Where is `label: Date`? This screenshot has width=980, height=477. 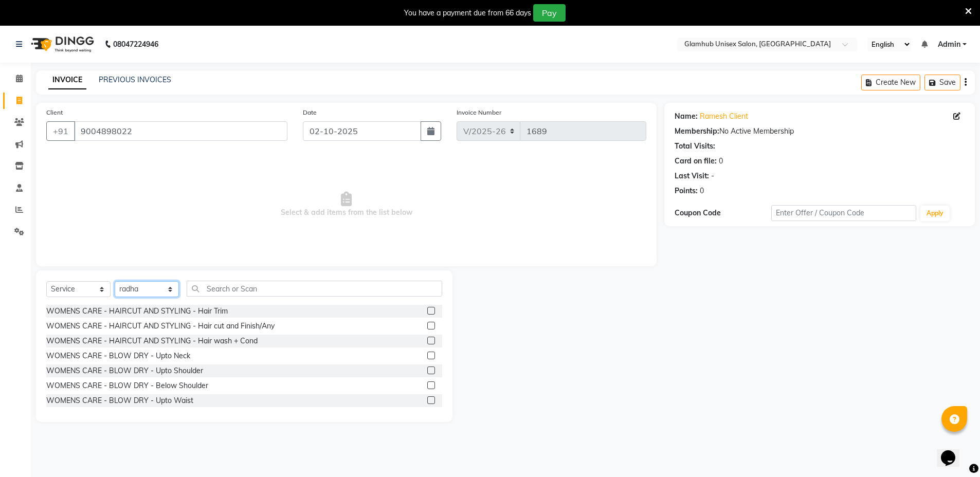
label: Date is located at coordinates (309, 113).